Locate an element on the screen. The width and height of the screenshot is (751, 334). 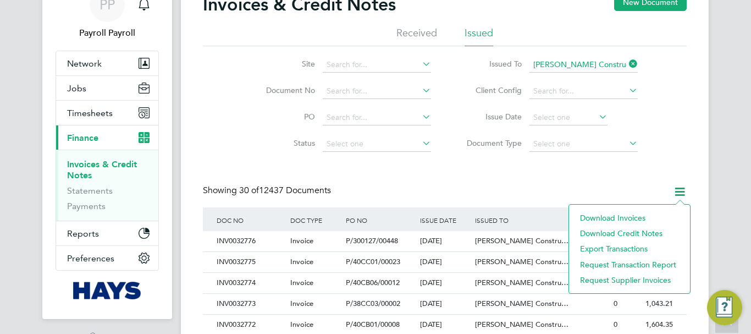
label: Issued To is located at coordinates (490, 64).